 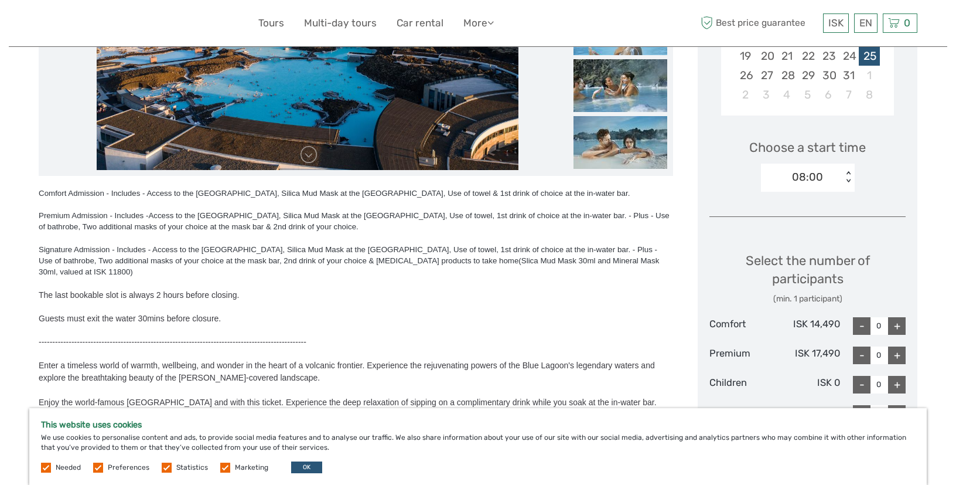 What do you see at coordinates (271, 23) in the screenshot?
I see `a: Tours` at bounding box center [271, 23].